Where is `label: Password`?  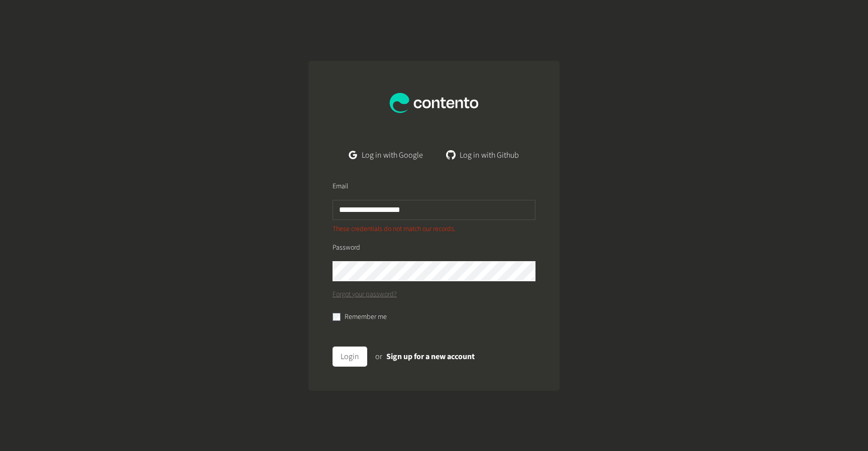
label: Password is located at coordinates (346, 248).